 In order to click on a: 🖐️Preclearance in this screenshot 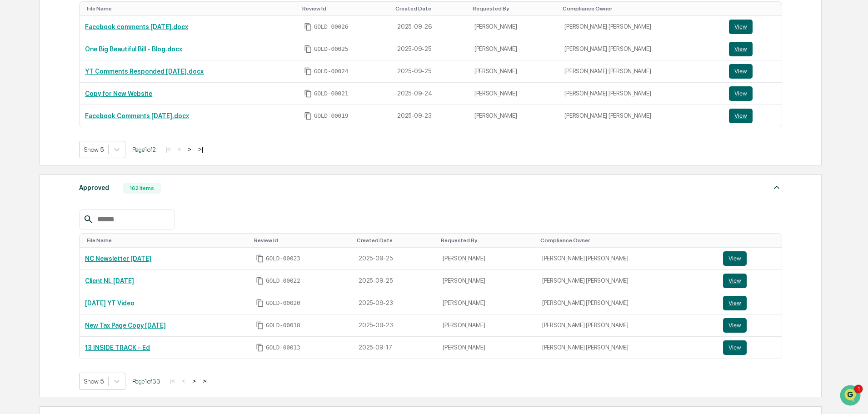, I will do `click(34, 191)`.